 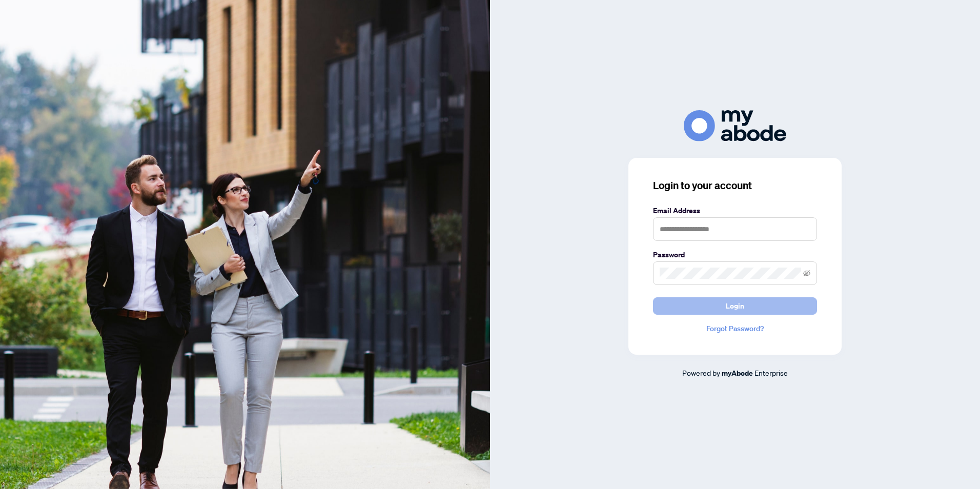 I want to click on h3: Login to your account, so click(x=735, y=186).